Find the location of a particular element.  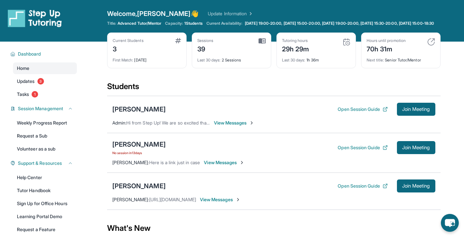

a: Learning Portal Demo is located at coordinates (45, 217).